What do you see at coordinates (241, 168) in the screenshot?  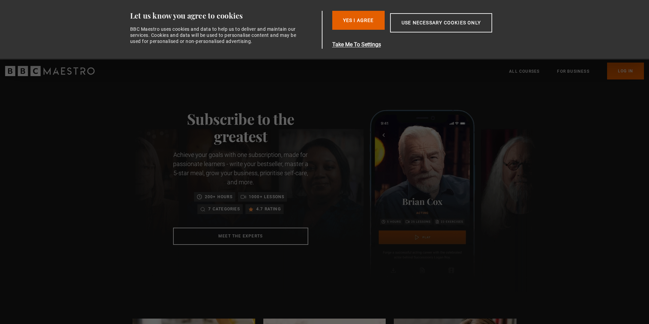 I see `p: Achieve your goals with one subscription, made for passionate learners - write your bestseller, m...` at bounding box center [241, 168].